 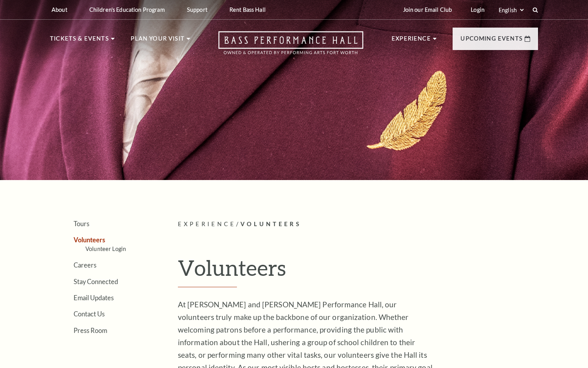 I want to click on h1: Volunteers, so click(x=358, y=271).